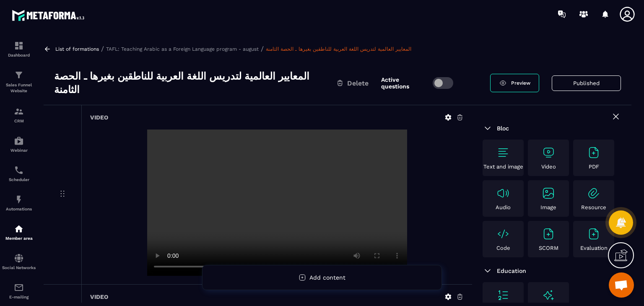  What do you see at coordinates (19, 150) in the screenshot?
I see `p: Webinar` at bounding box center [19, 150].